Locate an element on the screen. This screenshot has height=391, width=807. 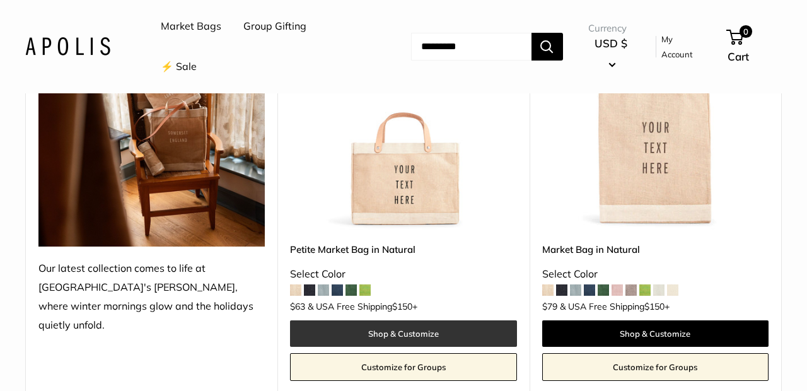
span: Cart is located at coordinates (738, 56).